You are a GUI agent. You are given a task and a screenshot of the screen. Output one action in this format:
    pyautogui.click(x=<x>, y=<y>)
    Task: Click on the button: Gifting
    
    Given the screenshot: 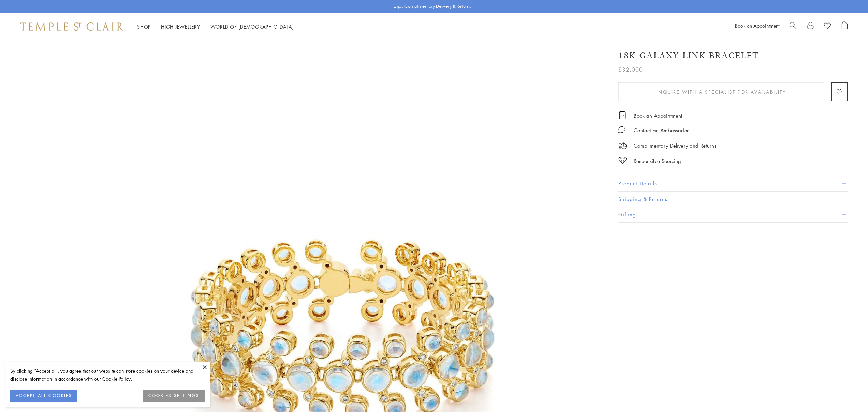 What is the action you would take?
    pyautogui.click(x=733, y=214)
    